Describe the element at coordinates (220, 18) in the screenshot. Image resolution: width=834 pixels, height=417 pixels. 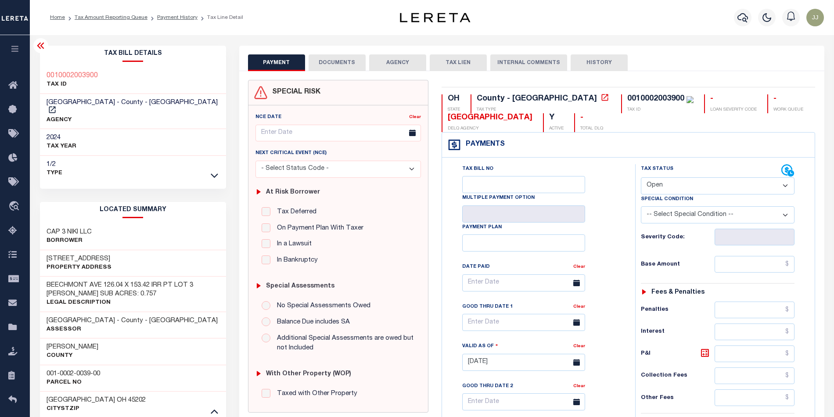
I see `li: Tax Line Detail` at that location.